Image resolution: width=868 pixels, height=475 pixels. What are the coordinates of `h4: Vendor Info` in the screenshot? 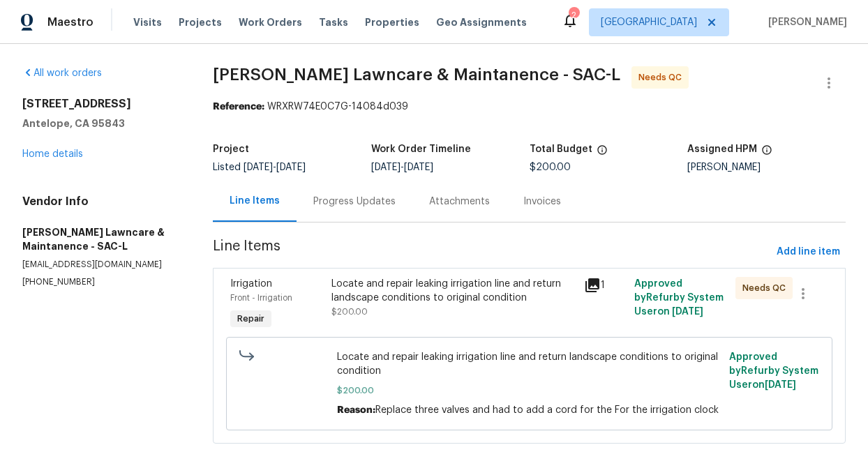 It's located at (100, 202).